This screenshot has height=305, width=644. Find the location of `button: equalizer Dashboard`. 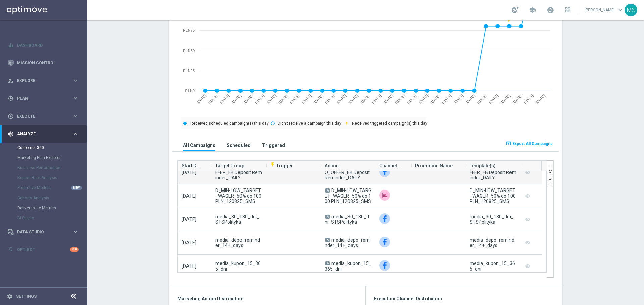

button: equalizer Dashboard is located at coordinates (43, 45).